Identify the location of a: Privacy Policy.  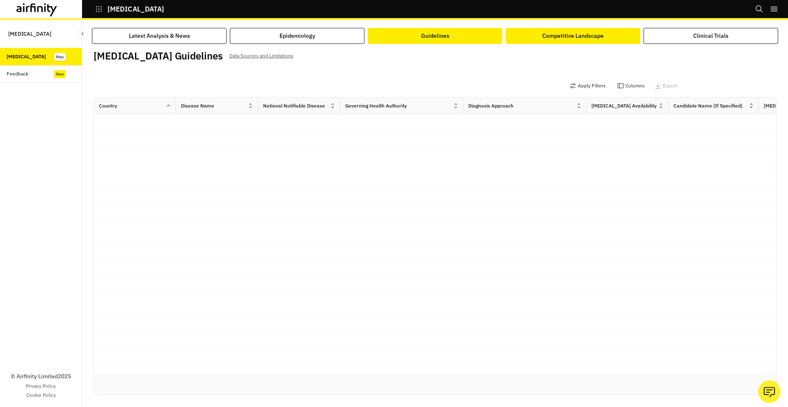
(41, 386).